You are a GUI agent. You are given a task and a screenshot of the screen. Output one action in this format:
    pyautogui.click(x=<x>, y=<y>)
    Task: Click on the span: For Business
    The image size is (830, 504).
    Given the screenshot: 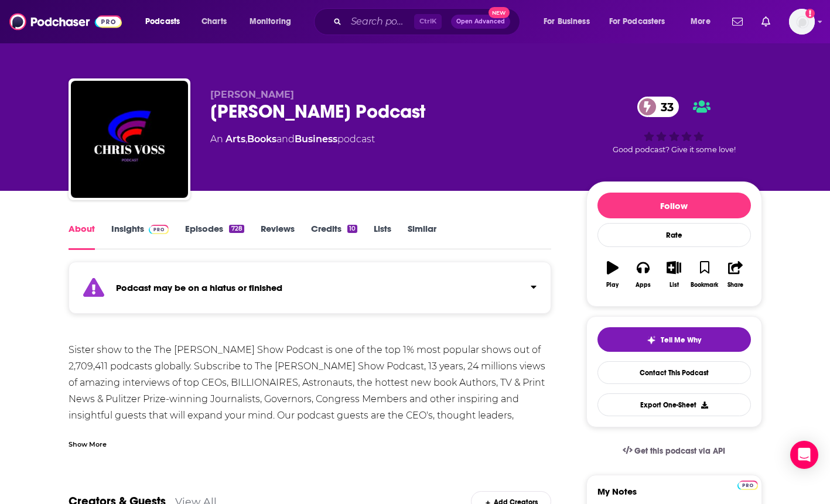 What is the action you would take?
    pyautogui.click(x=567, y=22)
    